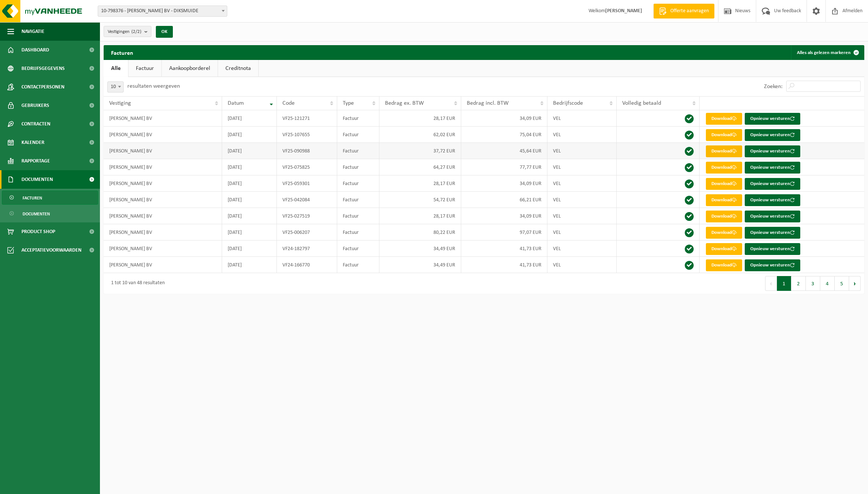 The image size is (868, 494). Describe the element at coordinates (116, 68) in the screenshot. I see `a: Alle` at that location.